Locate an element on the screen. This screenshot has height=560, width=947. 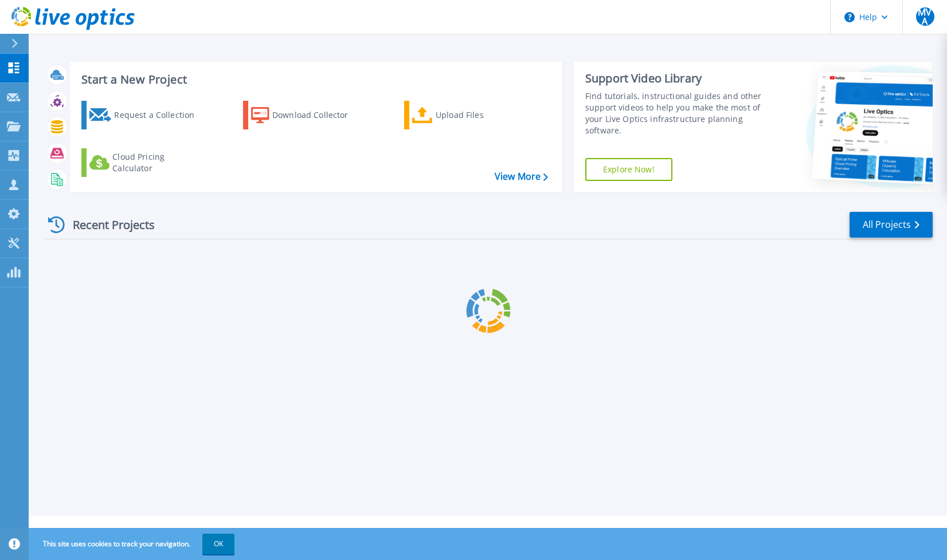
span: MVA is located at coordinates (925, 16).